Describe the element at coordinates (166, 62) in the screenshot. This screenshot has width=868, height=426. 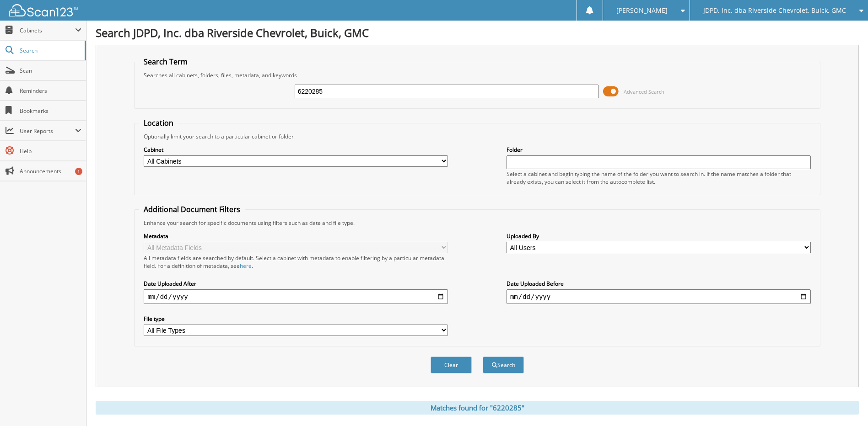
I see `legend: Search Term` at that location.